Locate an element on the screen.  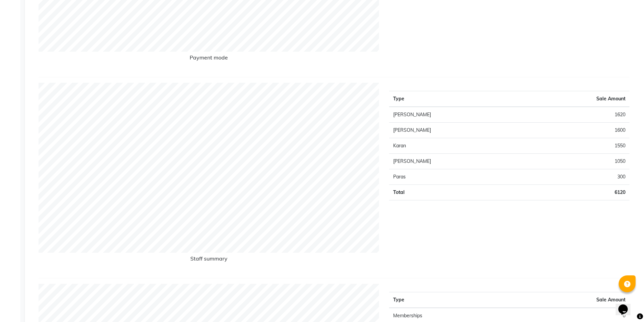
td: Paras is located at coordinates (456, 177).